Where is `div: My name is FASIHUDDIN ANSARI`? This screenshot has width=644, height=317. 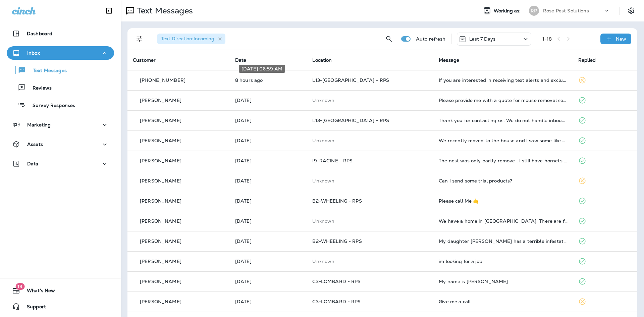 div: My name is FASIHUDDIN ANSARI is located at coordinates (503, 281).